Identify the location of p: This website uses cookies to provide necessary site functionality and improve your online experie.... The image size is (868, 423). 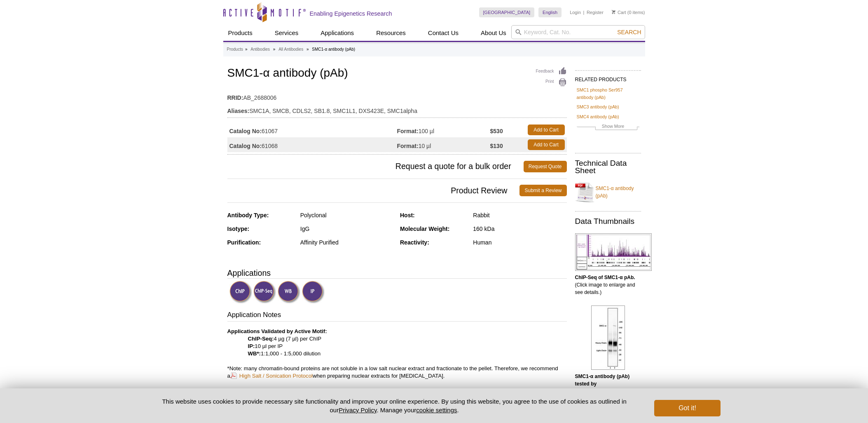
(394, 406).